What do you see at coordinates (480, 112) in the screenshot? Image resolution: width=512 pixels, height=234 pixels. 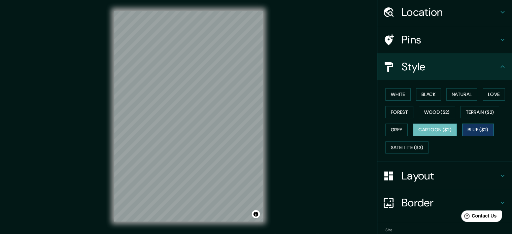 I see `button: Terrain ($2)` at bounding box center [480, 112].